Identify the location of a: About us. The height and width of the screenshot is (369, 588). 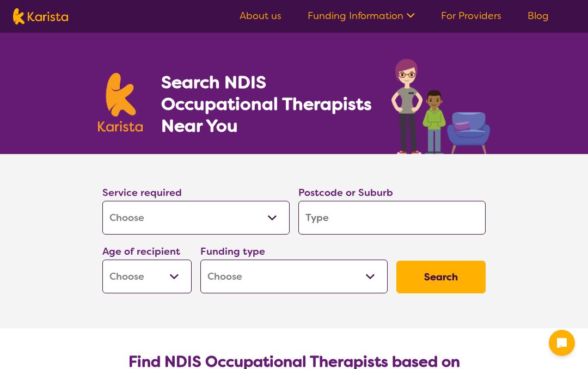
(260, 16).